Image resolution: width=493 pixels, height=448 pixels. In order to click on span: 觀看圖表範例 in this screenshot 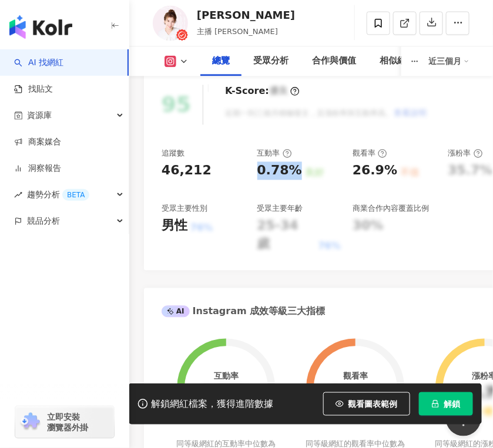, I will do `click(373, 404)`.